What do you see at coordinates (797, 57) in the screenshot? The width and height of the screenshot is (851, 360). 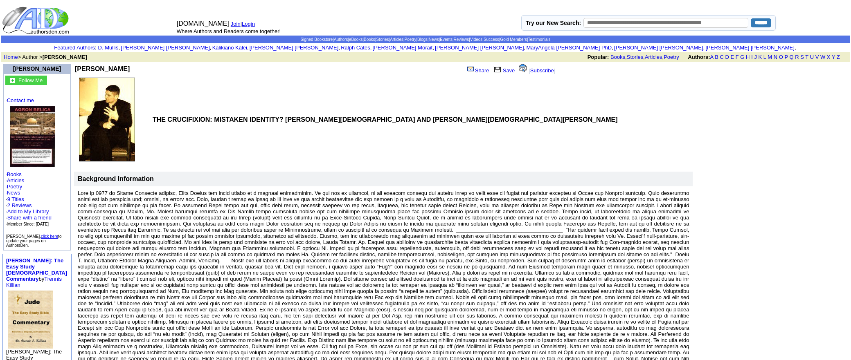 I see `a: R` at bounding box center [797, 57].